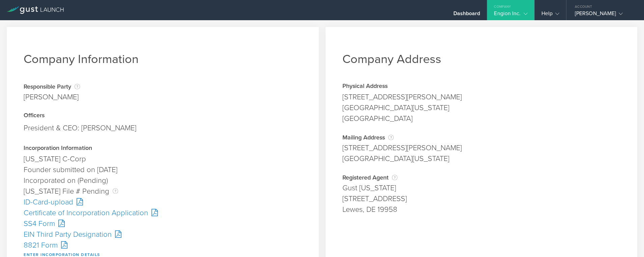  What do you see at coordinates (163, 116) in the screenshot?
I see `div: Officers` at bounding box center [163, 116].